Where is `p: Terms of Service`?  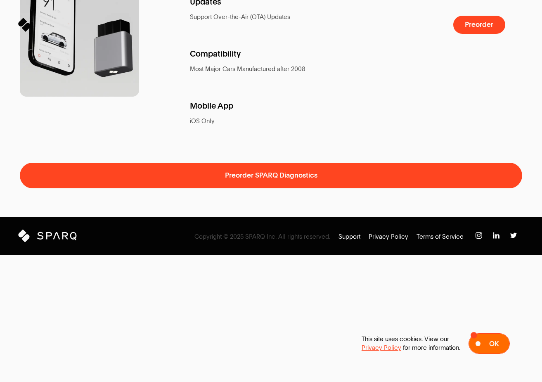
p: Terms of Service is located at coordinates (440, 236).